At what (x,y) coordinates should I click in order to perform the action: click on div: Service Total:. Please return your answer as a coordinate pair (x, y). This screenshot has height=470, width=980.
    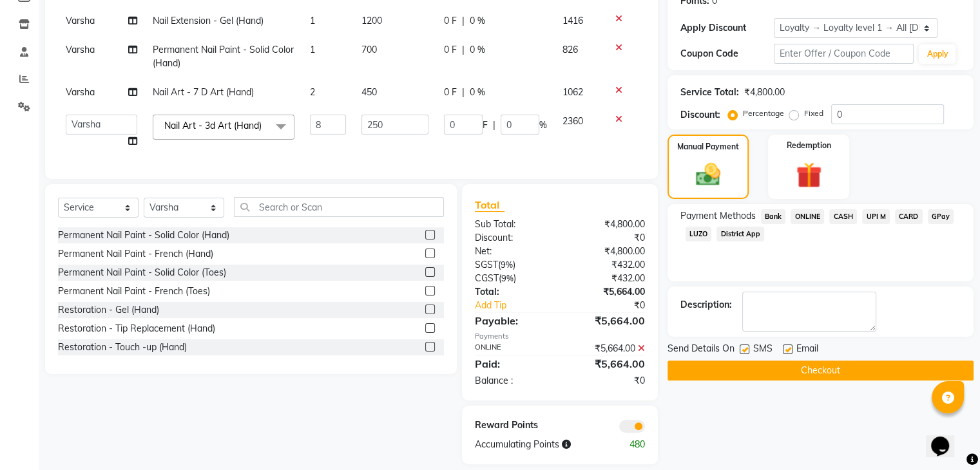
    Looking at the image, I should click on (710, 92).